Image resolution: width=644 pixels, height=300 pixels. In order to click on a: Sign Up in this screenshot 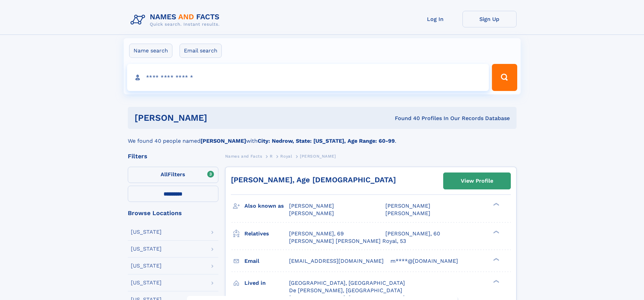, I will do `click(490, 19)`.